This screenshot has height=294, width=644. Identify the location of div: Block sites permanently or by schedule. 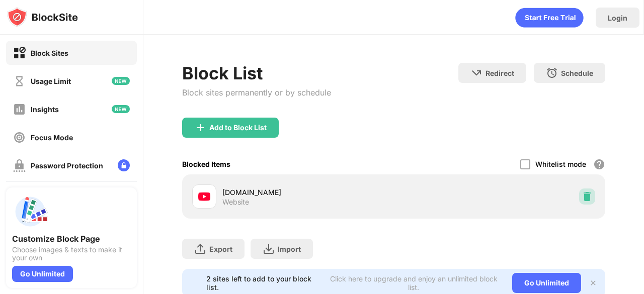
(257, 93).